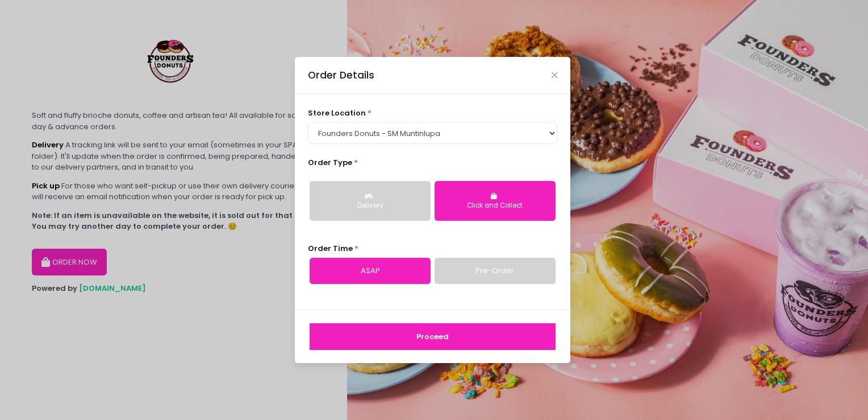 The width and height of the screenshot is (868, 420). Describe the element at coordinates (337, 113) in the screenshot. I see `span: store location` at that location.